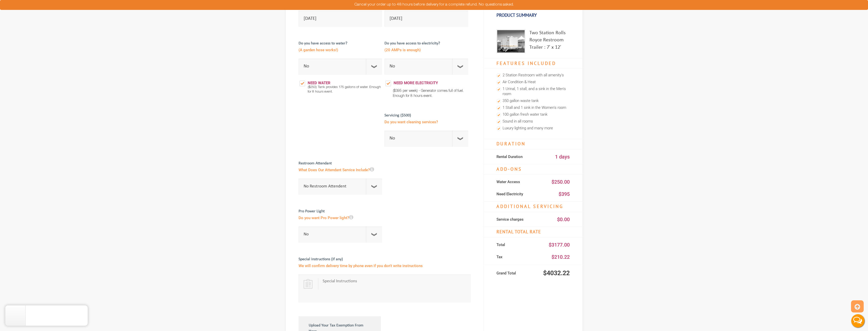 The width and height of the screenshot is (868, 331). I want to click on div: Rental Duration, so click(515, 157).